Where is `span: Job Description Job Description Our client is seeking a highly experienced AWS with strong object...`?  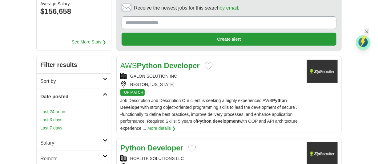
span: Job Description Job Description Our client is seeking a highly experienced AWS with strong object... is located at coordinates (210, 114).